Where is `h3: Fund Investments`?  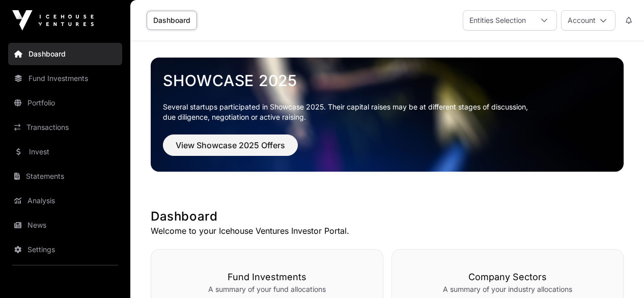
h3: Fund Investments is located at coordinates (267, 277).